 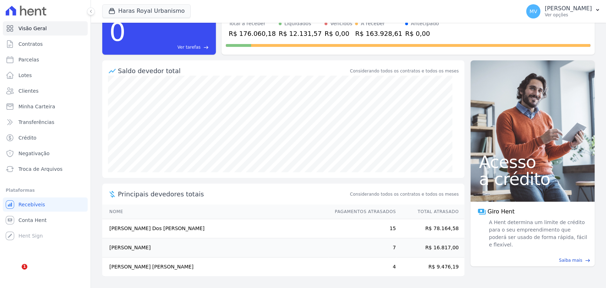 I want to click on td: 4, so click(x=362, y=267).